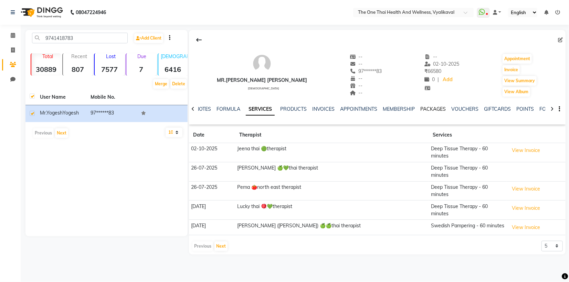 This screenshot has height=282, width=569. I want to click on button: Appointment, so click(517, 59).